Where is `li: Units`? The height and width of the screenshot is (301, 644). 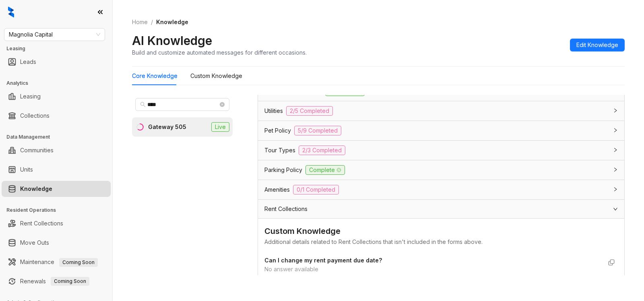
li: Units is located at coordinates (56, 169).